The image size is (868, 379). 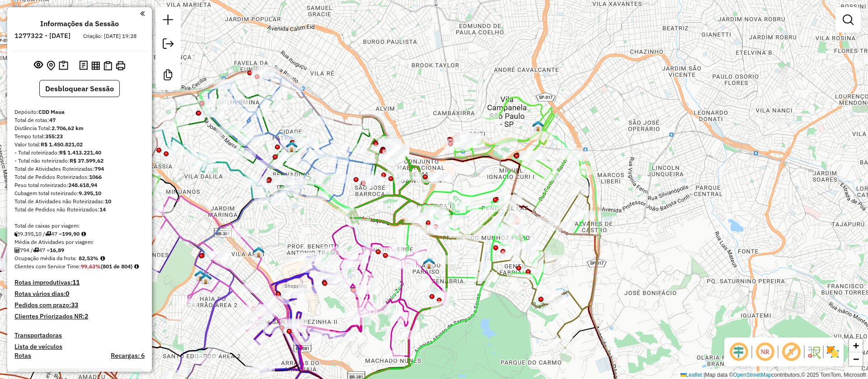 What do you see at coordinates (79, 209) in the screenshot?
I see `div: Total de Pedidos não Roteirizados:` at bounding box center [79, 209].